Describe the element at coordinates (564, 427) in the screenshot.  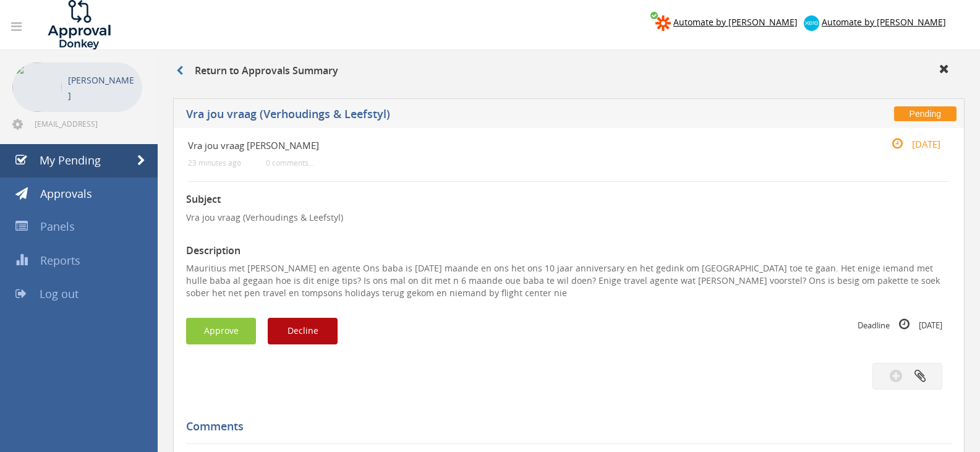
I see `h5: Comments` at that location.